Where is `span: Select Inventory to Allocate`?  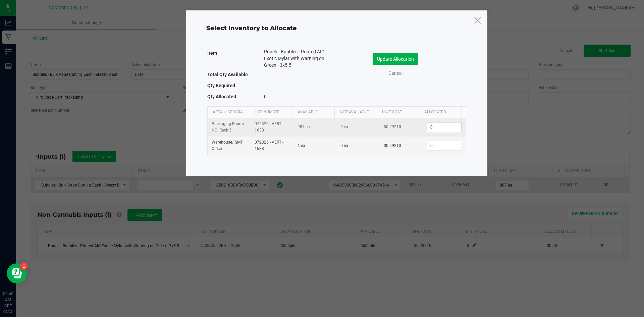
span: Select Inventory to Allocate is located at coordinates (251, 28).